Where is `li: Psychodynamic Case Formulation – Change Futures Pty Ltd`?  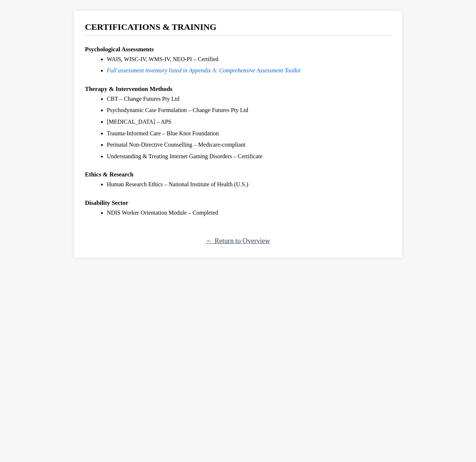 li: Psychodynamic Case Formulation – Change Futures Pty Ltd is located at coordinates (249, 110).